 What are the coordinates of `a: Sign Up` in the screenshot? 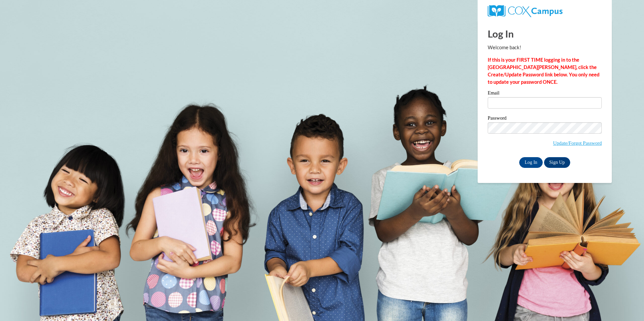 It's located at (557, 162).